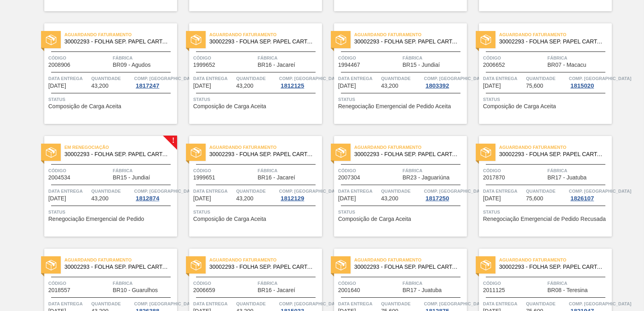  I want to click on span: Renegociação Emergencial de Pedido Recusada, so click(544, 219).